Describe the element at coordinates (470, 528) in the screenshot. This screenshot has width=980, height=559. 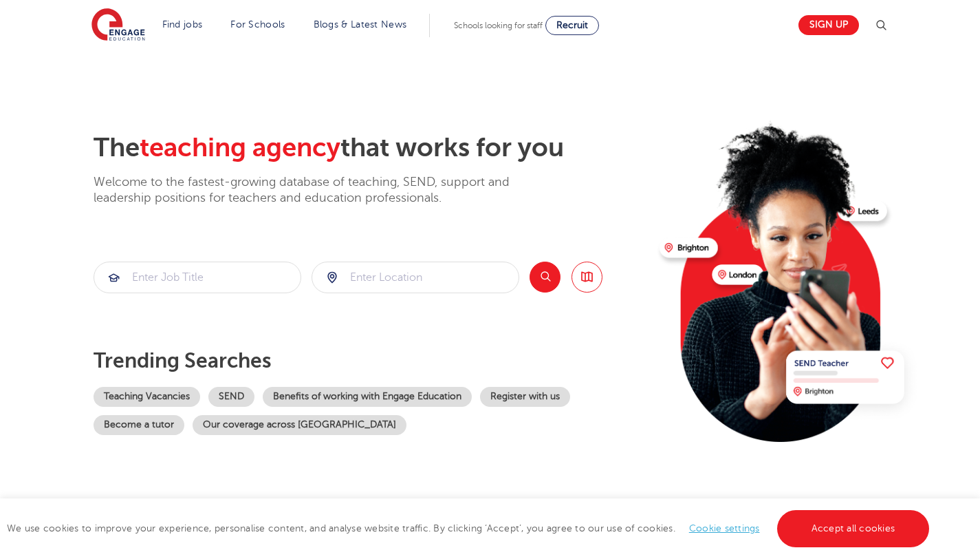
I see `span: We use cookies to improve your experience, personalise content, and analyse website traffic. By c...` at that location.